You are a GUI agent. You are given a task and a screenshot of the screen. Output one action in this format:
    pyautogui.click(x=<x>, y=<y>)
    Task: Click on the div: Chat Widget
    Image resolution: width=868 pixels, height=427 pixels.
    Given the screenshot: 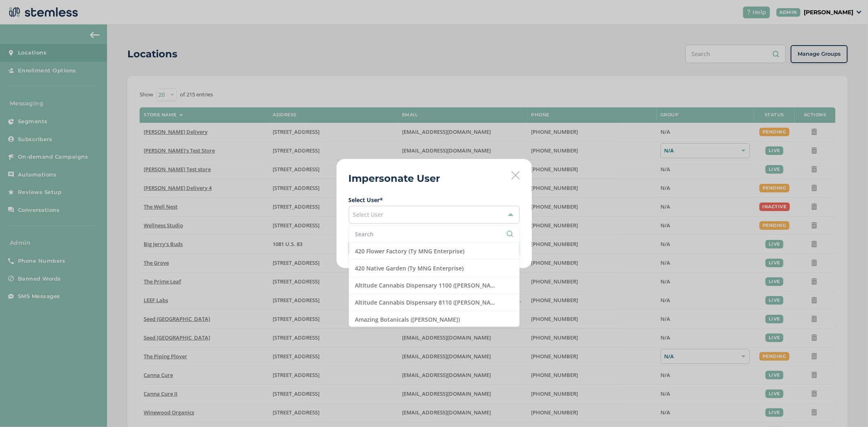 What is the action you would take?
    pyautogui.click(x=848, y=407)
    